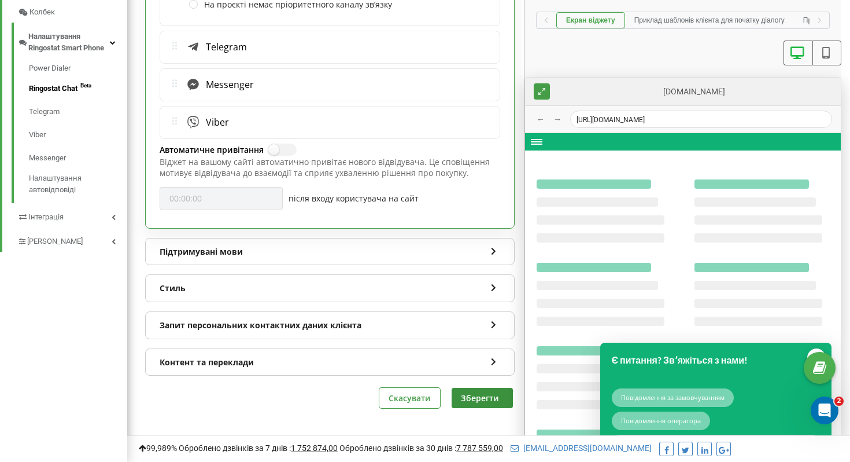  Describe the element at coordinates (78, 158) in the screenshot. I see `a: Messenger` at that location.